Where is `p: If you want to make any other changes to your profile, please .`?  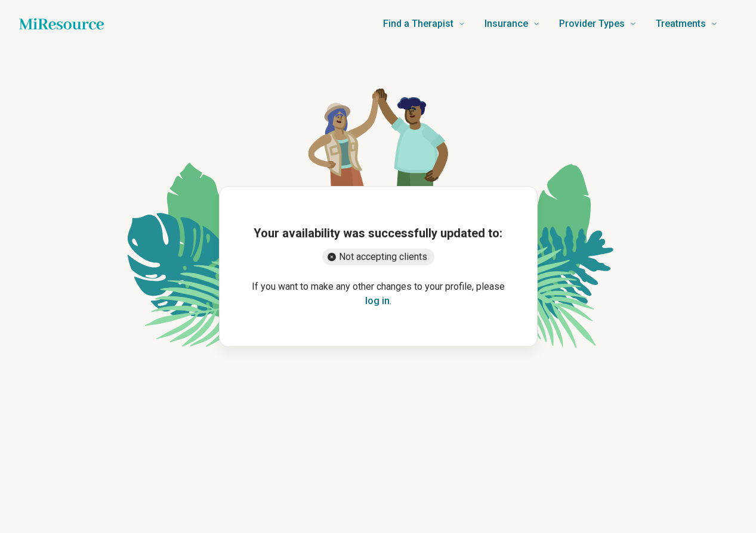 p: If you want to make any other changes to your profile, please . is located at coordinates (378, 294).